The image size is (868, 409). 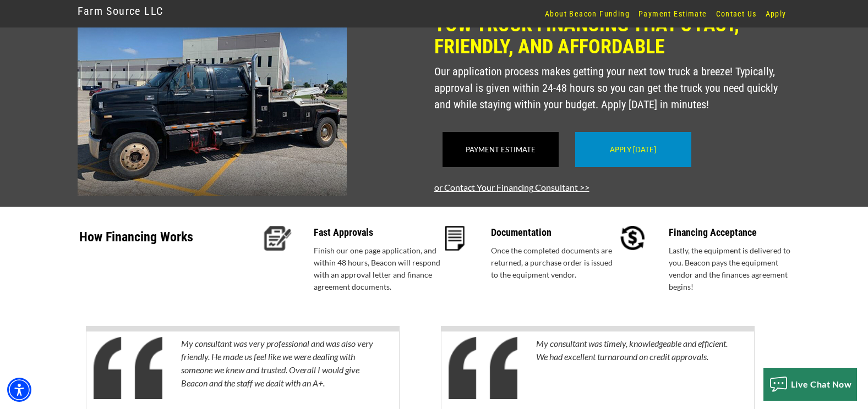 What do you see at coordinates (732, 269) in the screenshot?
I see `p: Lastly, the equipment is delivered to you. Beacon pays the equipment vendor and the finances agre...` at bounding box center [732, 269].